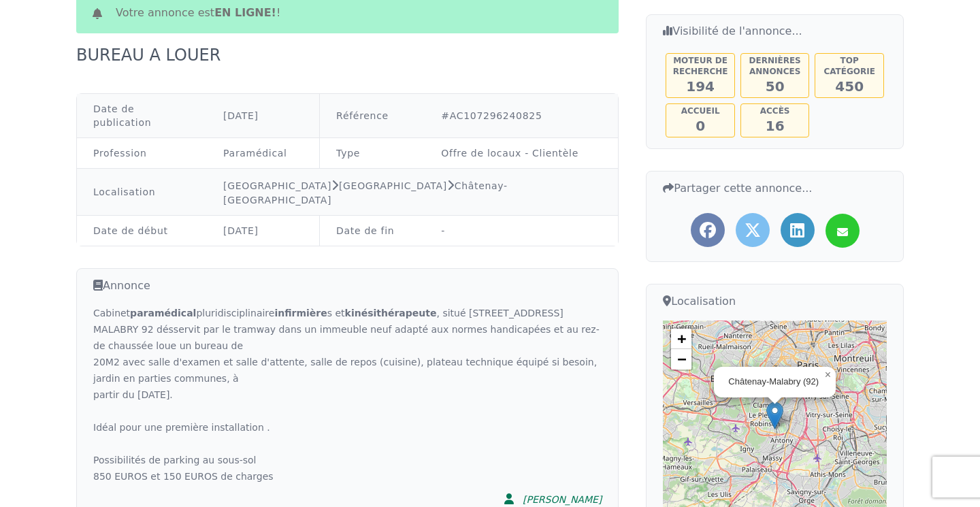 This screenshot has width=980, height=507. What do you see at coordinates (752, 230) in the screenshot?
I see `a: Partager l'annonce sur Twitter` at bounding box center [752, 230].